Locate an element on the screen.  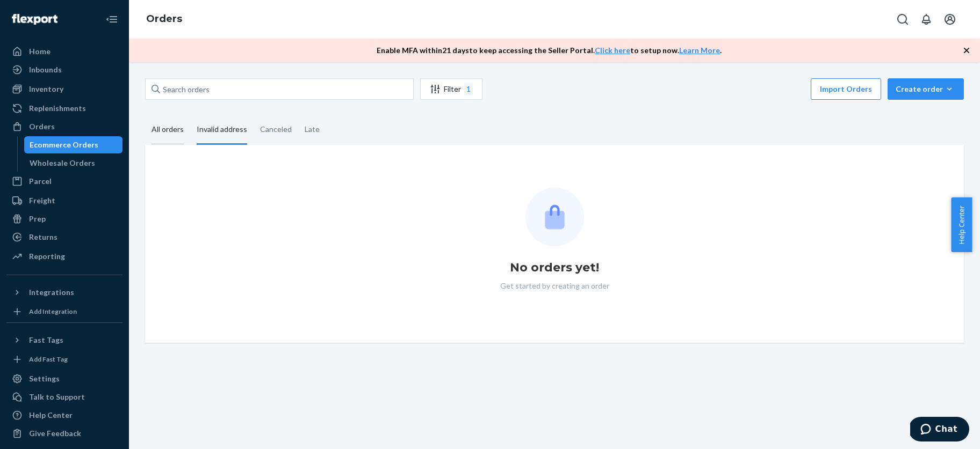
img: Flexport logo is located at coordinates (35, 19).